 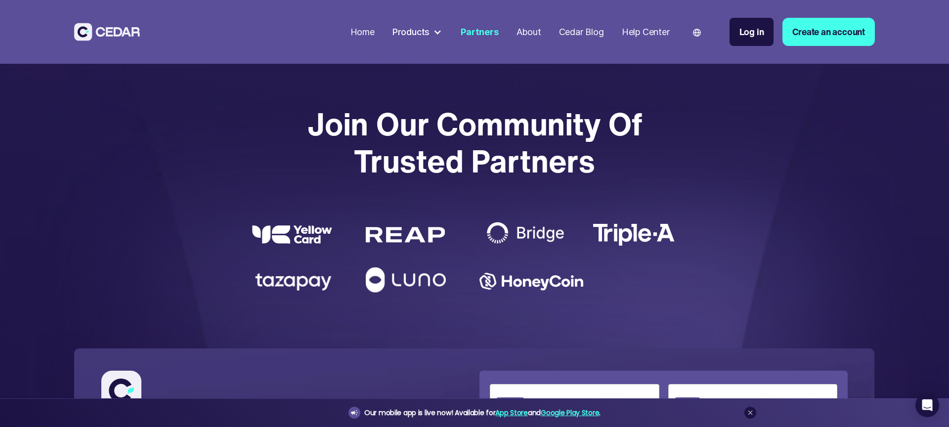 I want to click on img: TripleA logo, so click(x=633, y=235).